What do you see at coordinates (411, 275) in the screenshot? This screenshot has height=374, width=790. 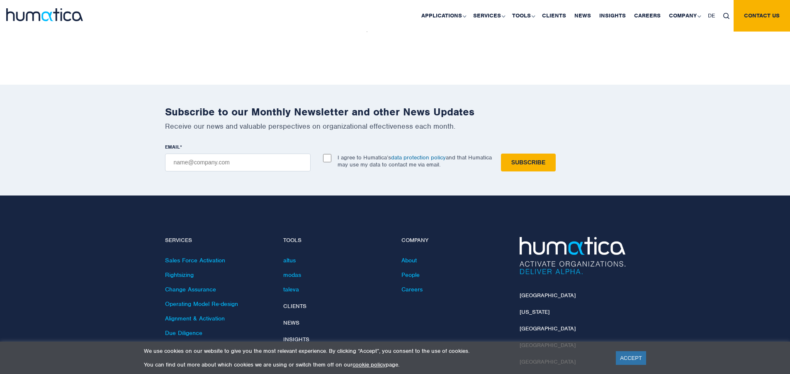 I see `a: People` at bounding box center [411, 275].